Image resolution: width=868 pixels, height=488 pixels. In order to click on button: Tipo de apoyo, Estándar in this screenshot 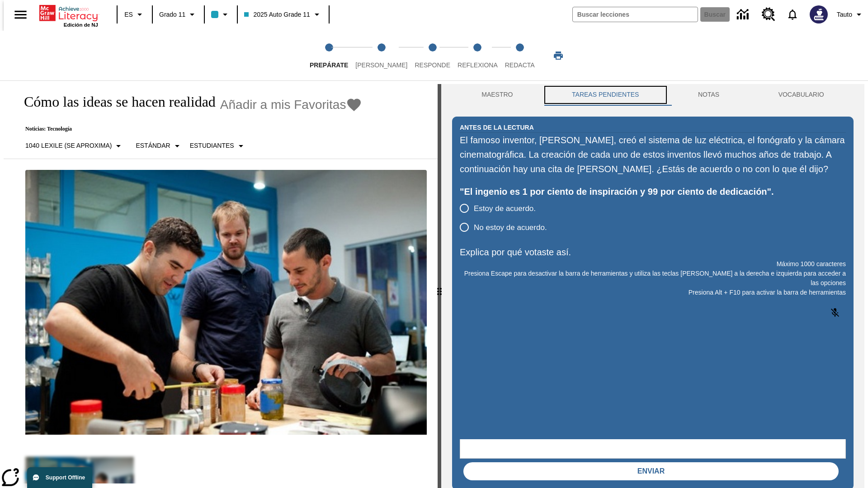, I will do `click(159, 146)`.